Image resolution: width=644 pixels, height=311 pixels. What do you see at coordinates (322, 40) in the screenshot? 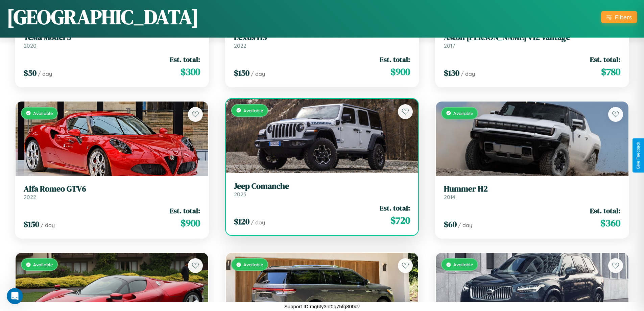
I see `a: Lexus HS2022` at bounding box center [322, 40].